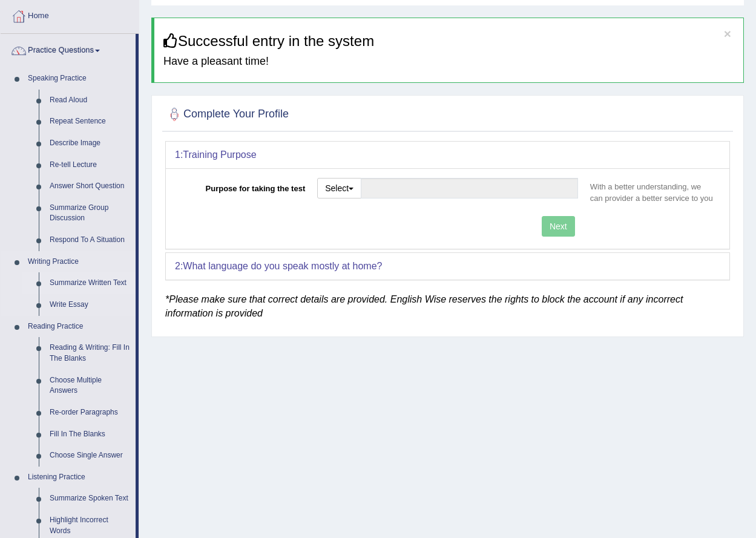 The width and height of the screenshot is (756, 538). What do you see at coordinates (90, 240) in the screenshot?
I see `a: Respond To A Situation` at bounding box center [90, 240].